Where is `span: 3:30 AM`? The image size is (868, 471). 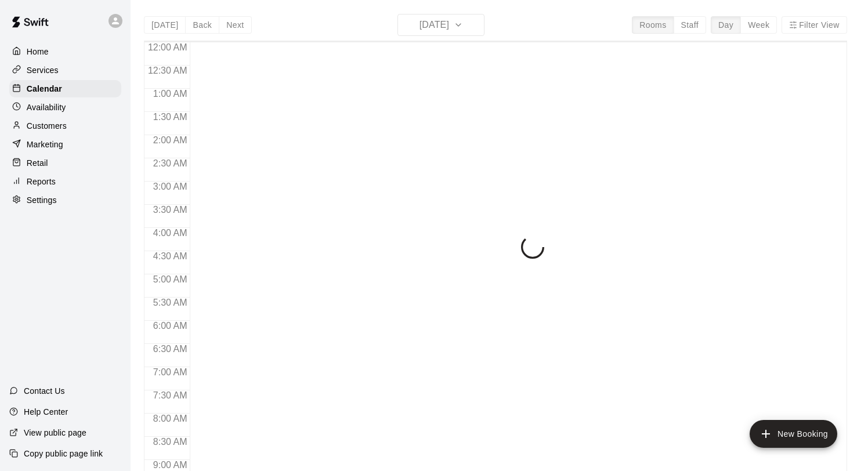
span: 3:30 AM is located at coordinates (170, 210).